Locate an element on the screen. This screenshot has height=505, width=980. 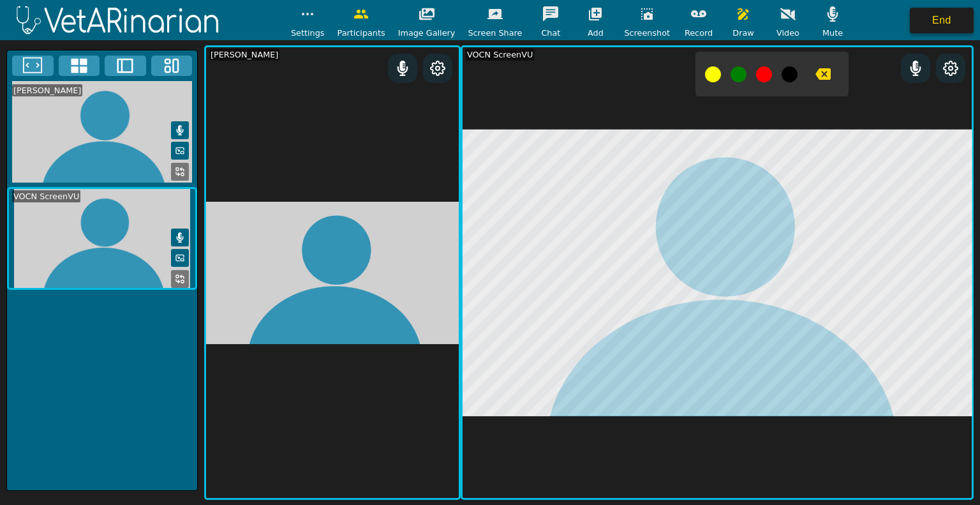
button: 4x4 is located at coordinates (79, 66).